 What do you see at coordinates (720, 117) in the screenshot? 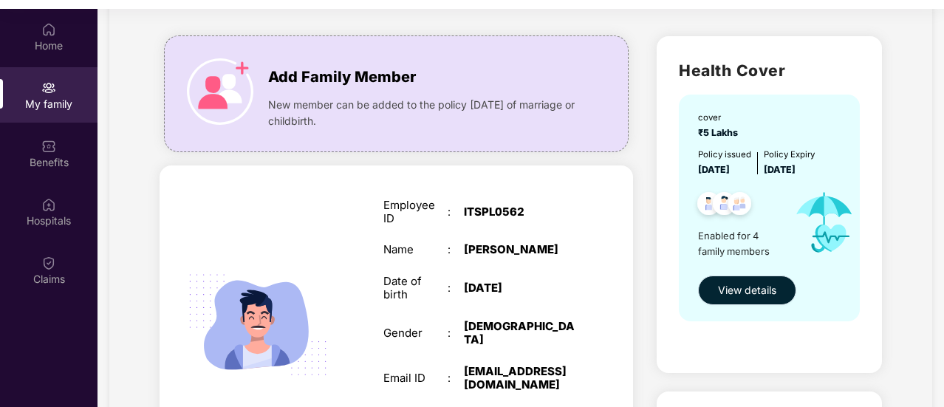
I see `div: cover` at bounding box center [720, 117].